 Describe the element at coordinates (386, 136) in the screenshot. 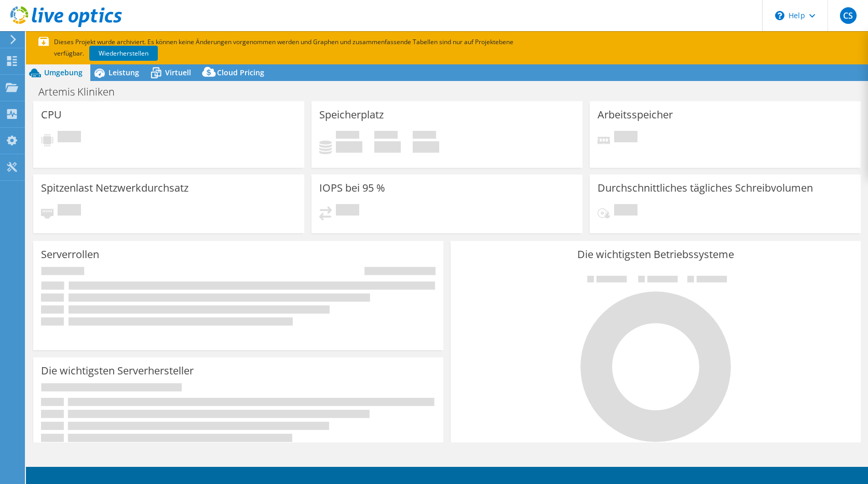

I see `span: Verfügbar` at that location.